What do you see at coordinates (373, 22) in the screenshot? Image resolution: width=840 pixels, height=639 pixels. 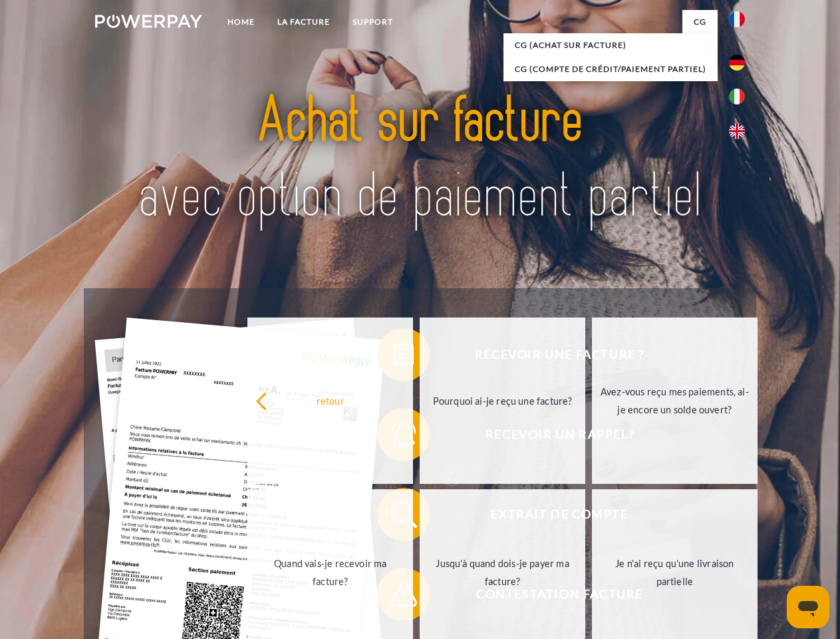 I see `a: Support` at bounding box center [373, 22].